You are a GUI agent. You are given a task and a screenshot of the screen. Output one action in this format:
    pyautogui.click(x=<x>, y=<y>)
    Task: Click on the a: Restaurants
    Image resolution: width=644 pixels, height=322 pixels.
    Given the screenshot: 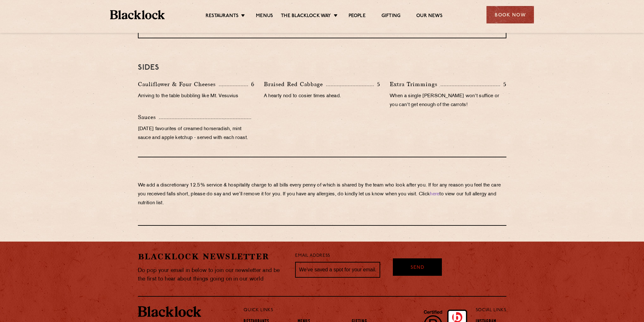 What is the action you would take?
    pyautogui.click(x=222, y=16)
    